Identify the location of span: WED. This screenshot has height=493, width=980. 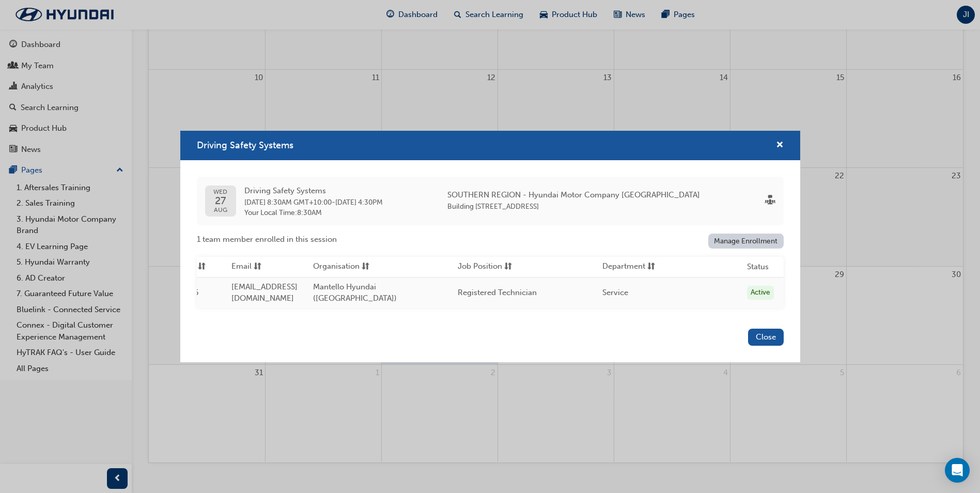
(220, 192).